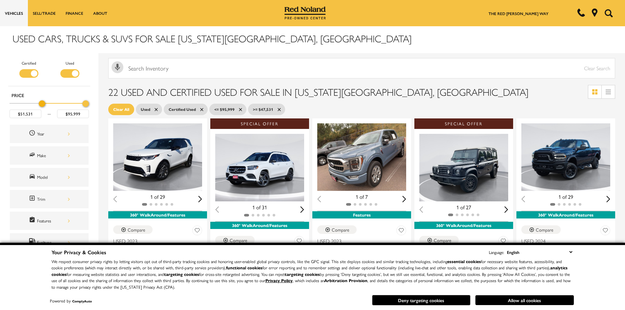 This screenshot has width=625, height=310. What do you see at coordinates (79, 252) in the screenshot?
I see `span: Your Privacy & Cookies` at bounding box center [79, 252].